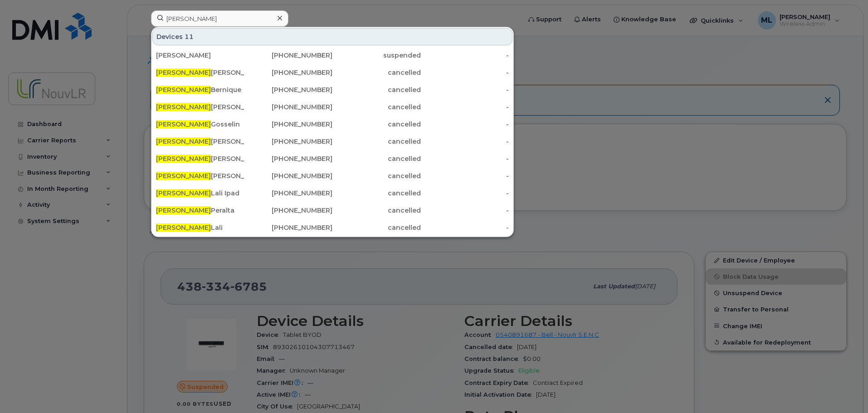 The height and width of the screenshot is (413, 868). Describe the element at coordinates (189, 37) in the screenshot. I see `span: 11` at that location.